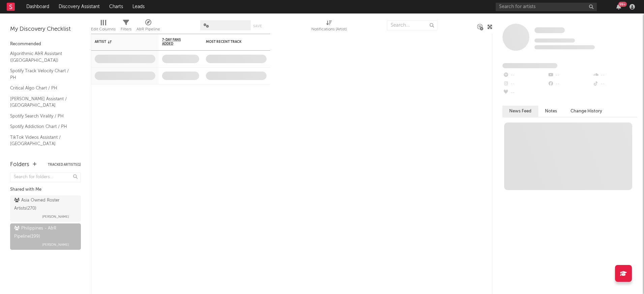 The height and width of the screenshot is (294, 644). Describe the element at coordinates (46, 44) in the screenshot. I see `div: Recommended` at that location.